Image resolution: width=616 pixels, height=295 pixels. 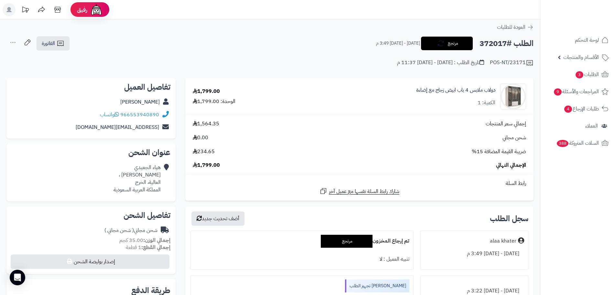 What do you see at coordinates (591, 126) in the screenshot?
I see `span: العملاء` at bounding box center [591, 126].